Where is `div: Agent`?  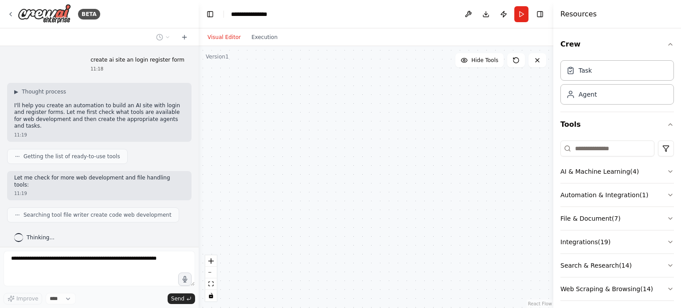
div: Agent is located at coordinates (588, 94).